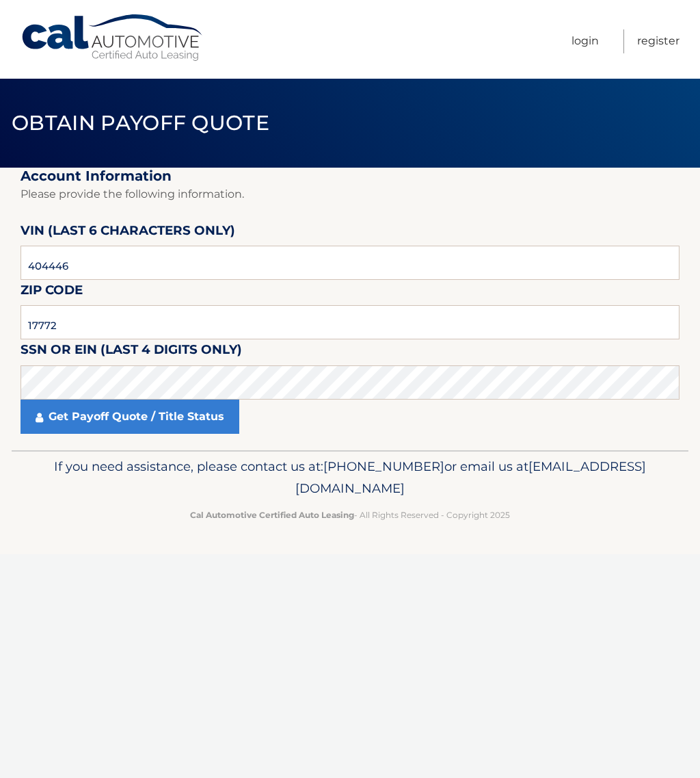 This screenshot has width=700, height=778. Describe the element at coordinates (350, 194) in the screenshot. I see `p: Please provide the following information.` at that location.